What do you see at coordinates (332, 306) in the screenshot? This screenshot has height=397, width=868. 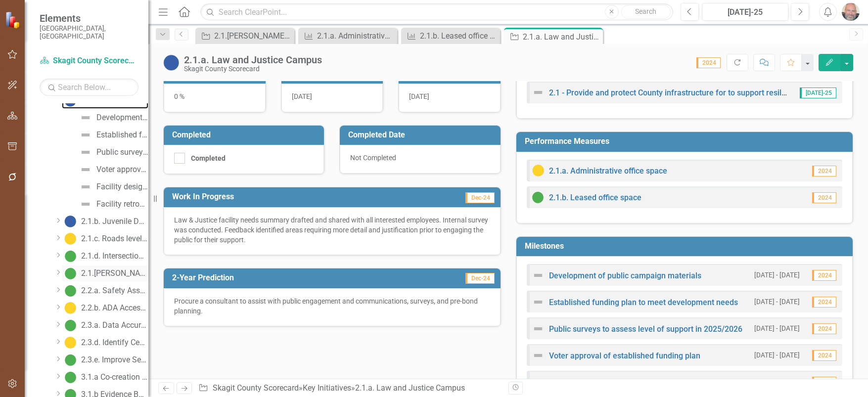 I see `p: Procure a consultant to assist with public engagement and communications, surveys, and pre-bond p...` at bounding box center [332, 306].